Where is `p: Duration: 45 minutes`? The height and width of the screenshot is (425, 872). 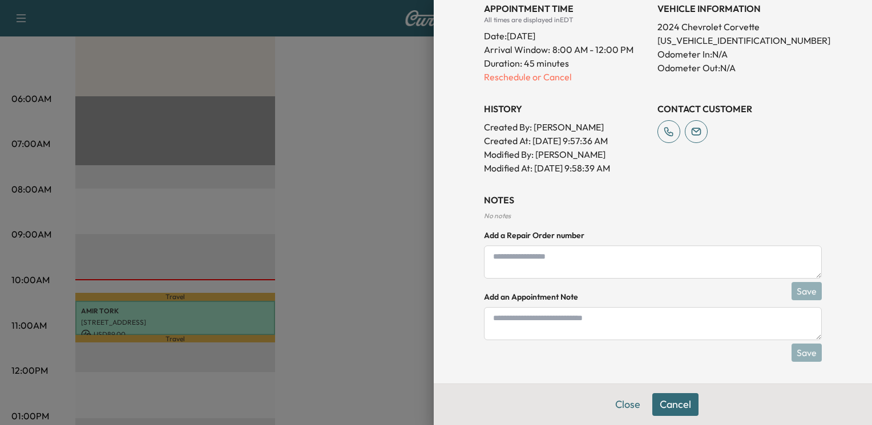 p: Duration: 45 minutes is located at coordinates (566, 63).